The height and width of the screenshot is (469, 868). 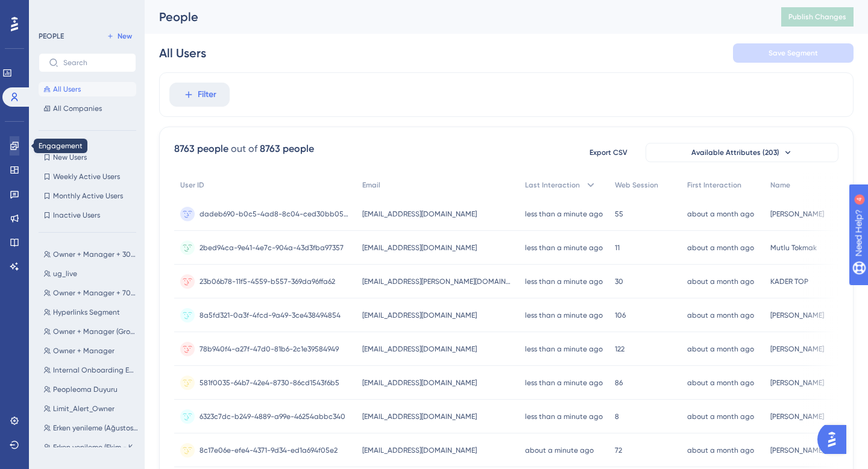 I want to click on span: Inactive Users, so click(x=77, y=215).